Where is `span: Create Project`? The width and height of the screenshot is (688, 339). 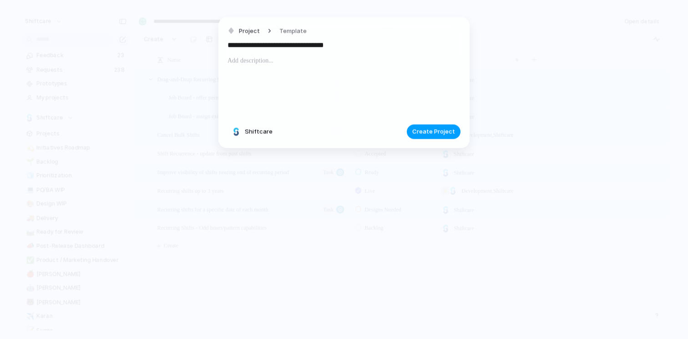
span: Create Project is located at coordinates (434, 132).